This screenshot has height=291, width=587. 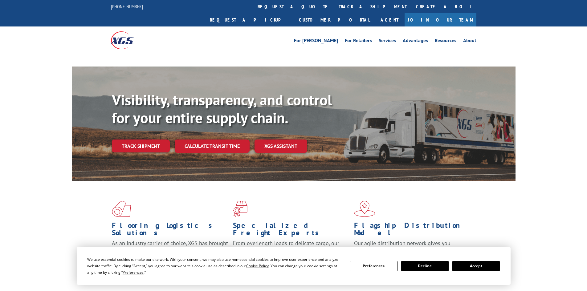 What do you see at coordinates (170, 231) in the screenshot?
I see `h1: Flooring Logistics Solutions` at bounding box center [170, 231].